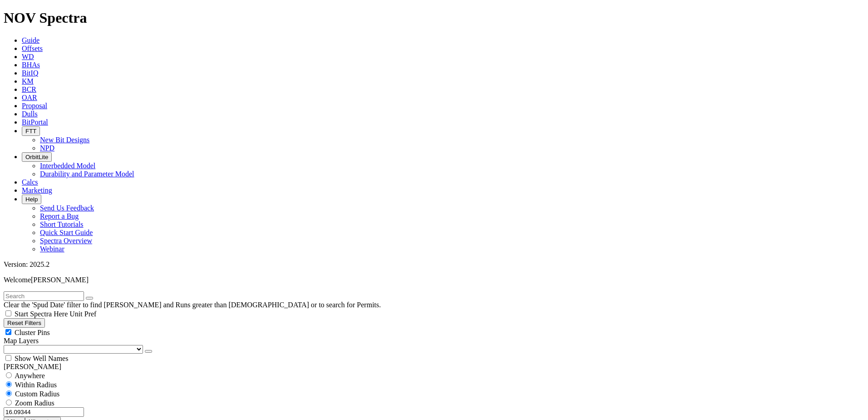 The height and width of the screenshot is (420, 868). I want to click on a: Report a Bug, so click(59, 216).